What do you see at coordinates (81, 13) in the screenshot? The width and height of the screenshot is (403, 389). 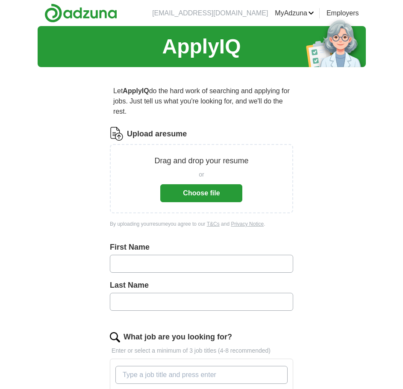 I see `img: Adzuna logo` at bounding box center [81, 13].